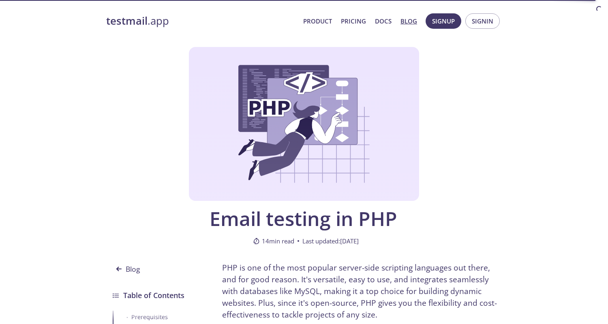  What do you see at coordinates (354, 21) in the screenshot?
I see `a: Pricing` at bounding box center [354, 21].